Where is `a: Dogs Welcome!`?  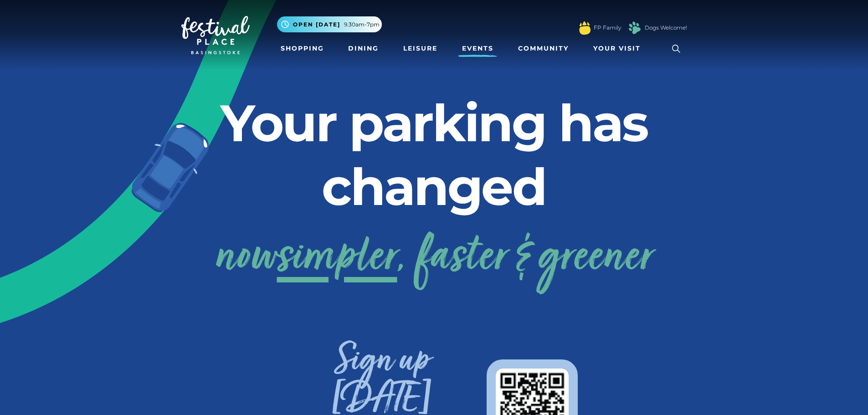 a: Dogs Welcome! is located at coordinates (666, 28).